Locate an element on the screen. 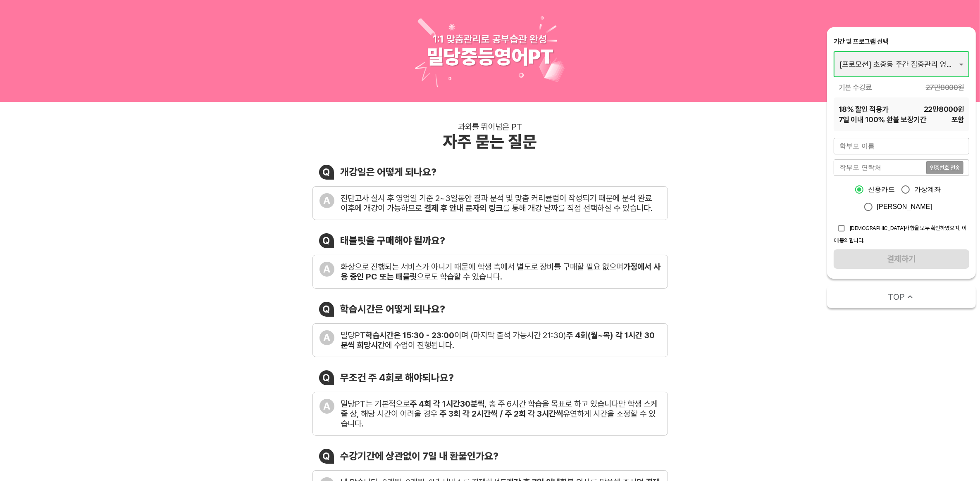 The height and width of the screenshot is (481, 980). span: 22만8000 원 is located at coordinates (943, 109).